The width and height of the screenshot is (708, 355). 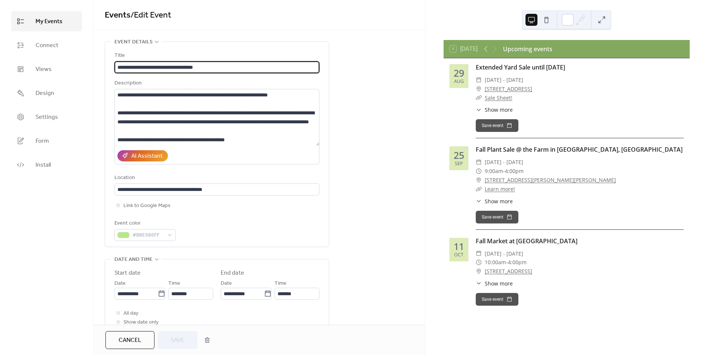 What do you see at coordinates (527, 49) in the screenshot?
I see `div: Upcoming events` at bounding box center [527, 49].